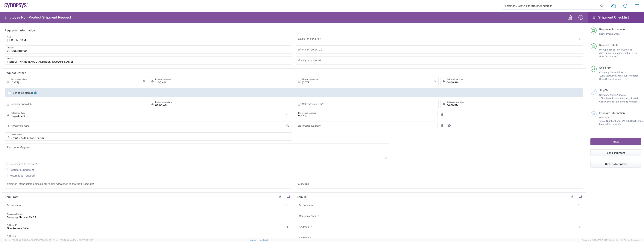 The width and height of the screenshot is (644, 242). Describe the element at coordinates (254, 240) in the screenshot. I see `a: Support` at that location.